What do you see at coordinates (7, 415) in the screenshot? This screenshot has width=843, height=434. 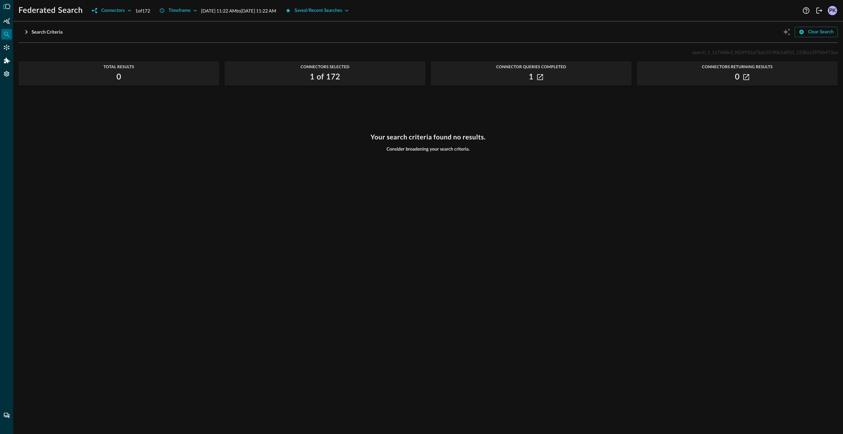 I see `div: Chat` at bounding box center [7, 415].